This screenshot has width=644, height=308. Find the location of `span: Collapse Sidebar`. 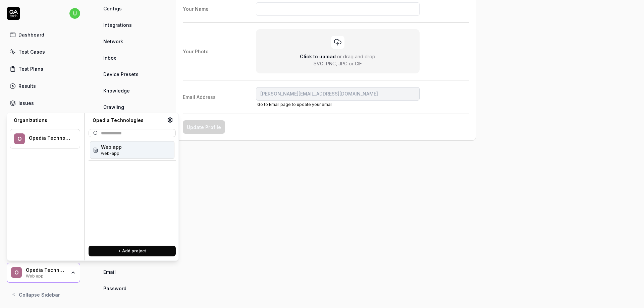

span: Collapse Sidebar is located at coordinates (39, 294).